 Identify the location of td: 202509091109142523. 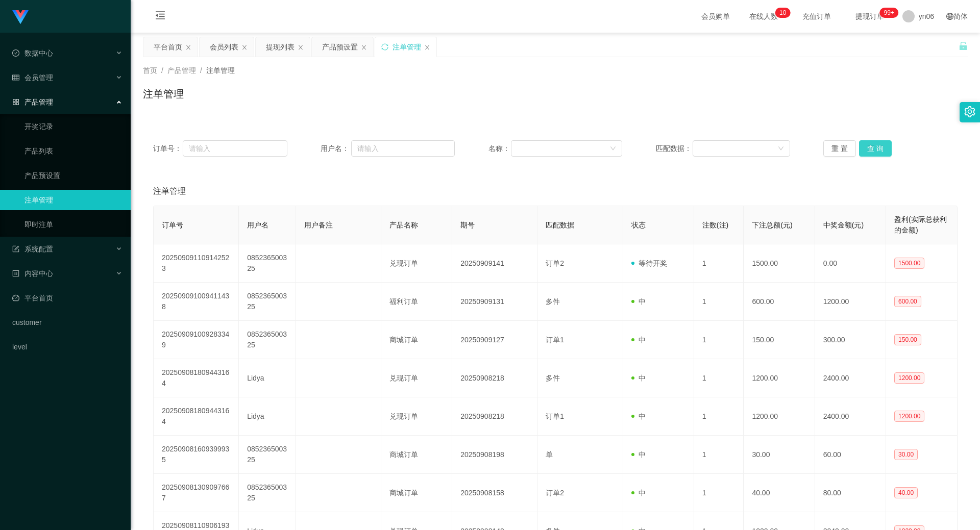
(197, 263).